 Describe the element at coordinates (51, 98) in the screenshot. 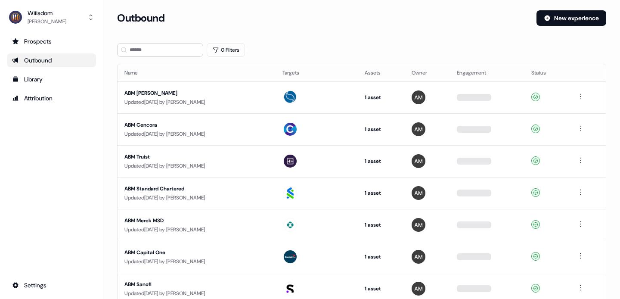

I see `a: Go to attribution` at that location.